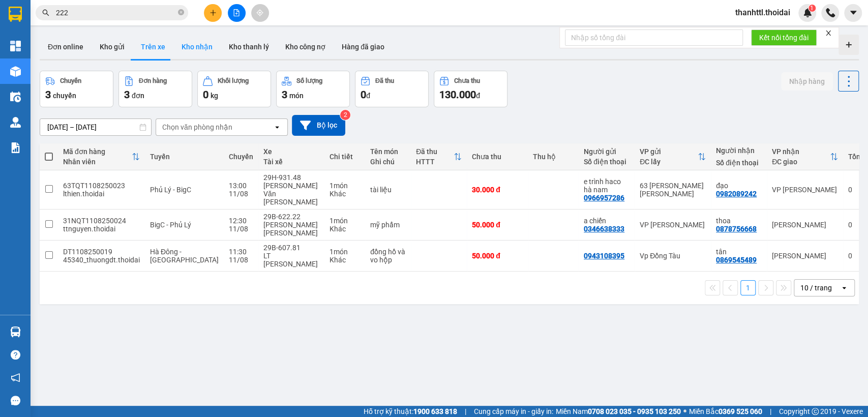 Image resolution: width=868 pixels, height=417 pixels. Describe the element at coordinates (291, 248) in the screenshot. I see `div: 29B-607.81` at that location.